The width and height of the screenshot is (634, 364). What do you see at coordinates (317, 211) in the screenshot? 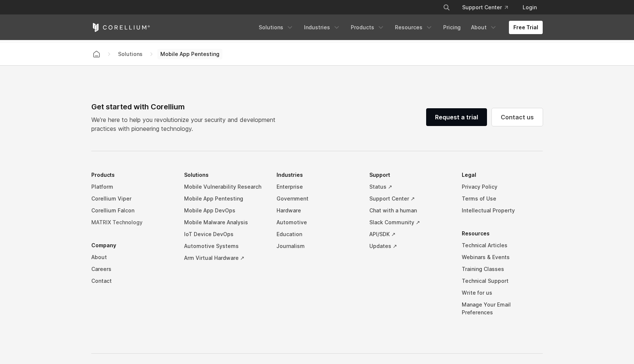
I see `a: Hardware` at bounding box center [317, 211].